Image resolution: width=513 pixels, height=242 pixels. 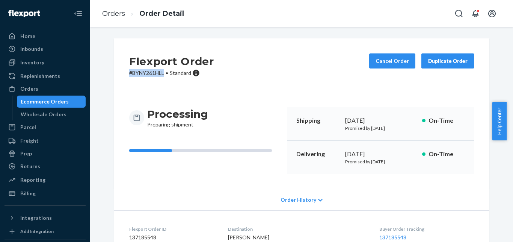 What do you see at coordinates (178, 118) in the screenshot?
I see `div: Preparing shipment` at bounding box center [178, 118].